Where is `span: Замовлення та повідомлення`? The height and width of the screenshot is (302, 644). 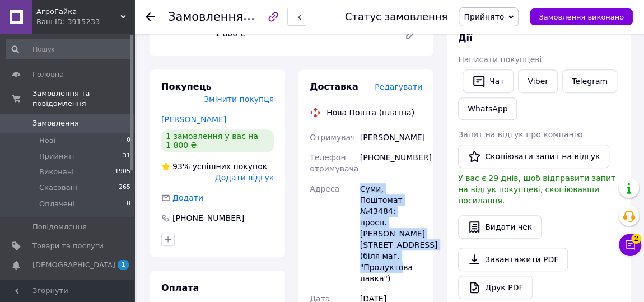 span: Замовлення та повідомлення is located at coordinates (83, 99).